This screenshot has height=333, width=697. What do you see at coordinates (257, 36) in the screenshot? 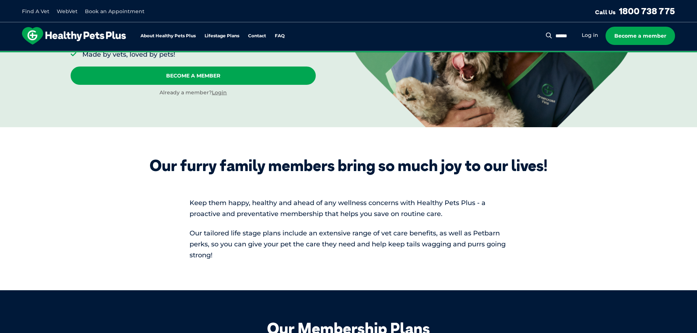
I see `a: Contact` at bounding box center [257, 36].